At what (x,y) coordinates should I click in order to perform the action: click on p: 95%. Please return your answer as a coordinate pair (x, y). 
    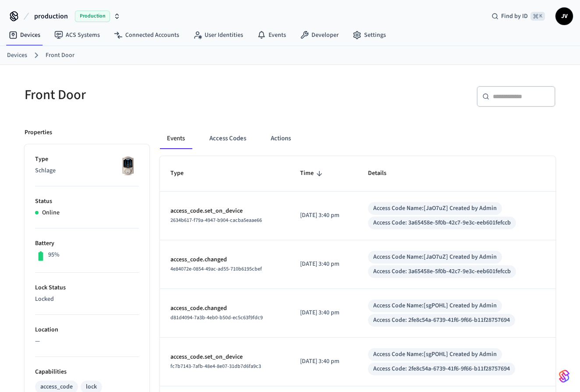
    Looking at the image, I should click on (54, 255).